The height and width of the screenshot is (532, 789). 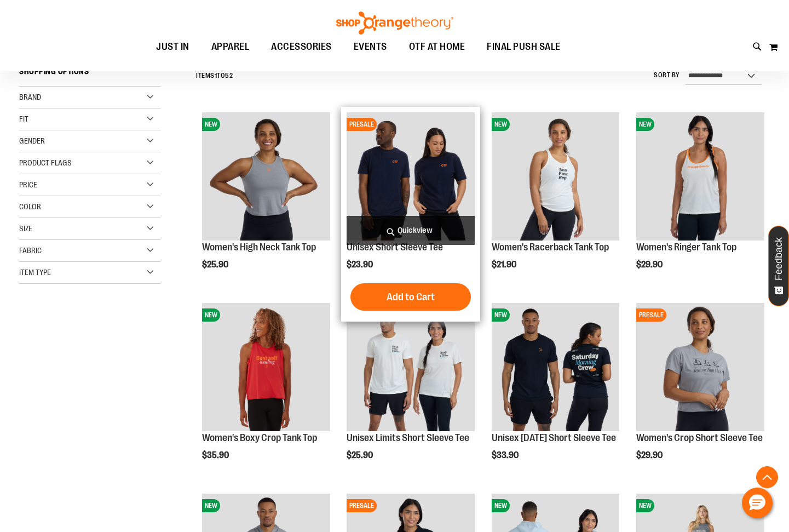 What do you see at coordinates (701, 367) in the screenshot?
I see `a: Image of Womens Crop TeePRESALE` at bounding box center [701, 367].